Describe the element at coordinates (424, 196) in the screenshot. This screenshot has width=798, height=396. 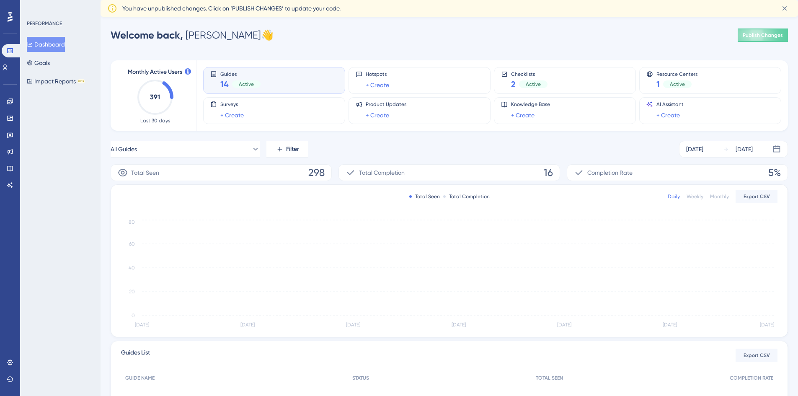
I see `div: Total Seen` at that location.